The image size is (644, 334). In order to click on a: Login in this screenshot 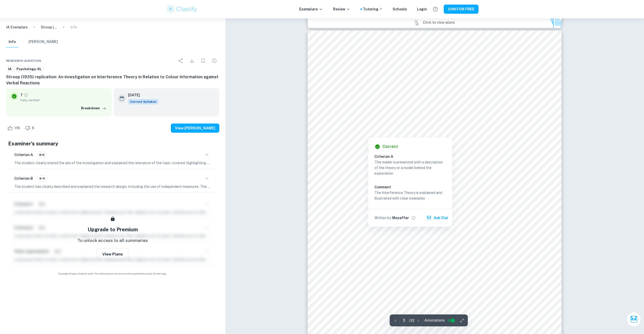, I will do `click(422, 9)`.